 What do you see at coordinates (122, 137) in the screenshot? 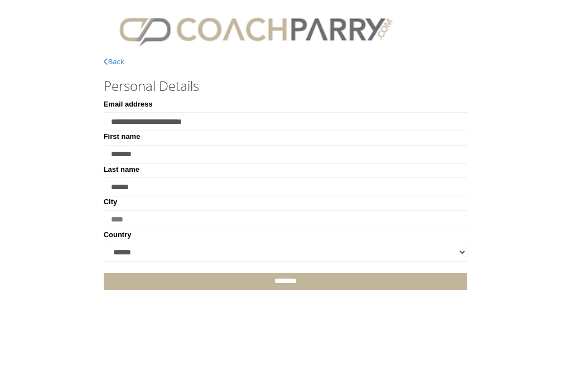
I see `label: First name` at bounding box center [122, 137].